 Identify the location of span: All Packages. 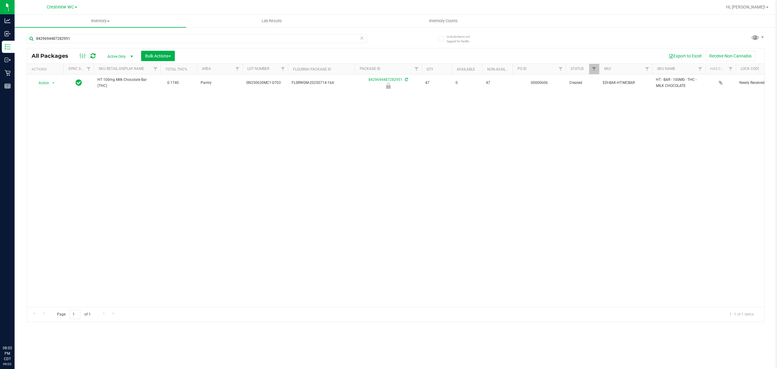
(53, 56).